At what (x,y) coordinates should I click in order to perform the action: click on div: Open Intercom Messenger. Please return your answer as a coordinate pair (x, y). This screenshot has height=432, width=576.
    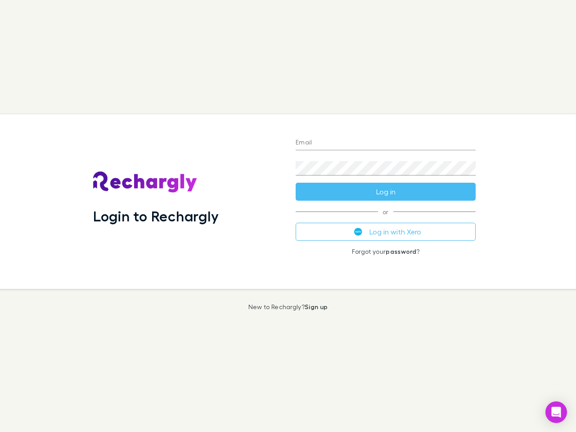
    Looking at the image, I should click on (556, 412).